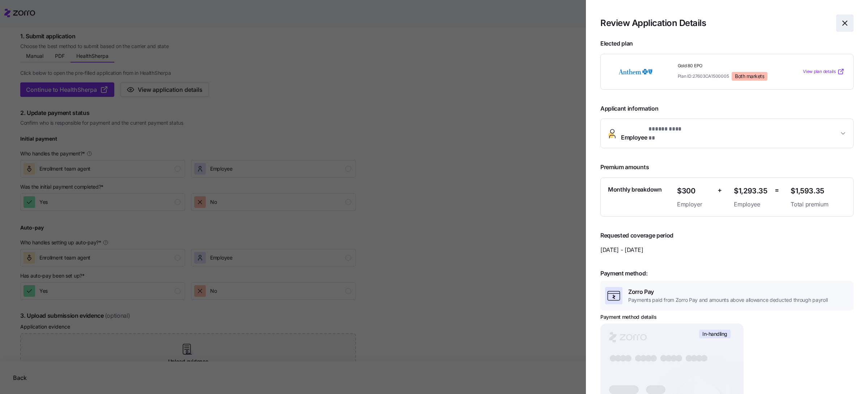  I want to click on span: Monthly breakdown, so click(634, 189).